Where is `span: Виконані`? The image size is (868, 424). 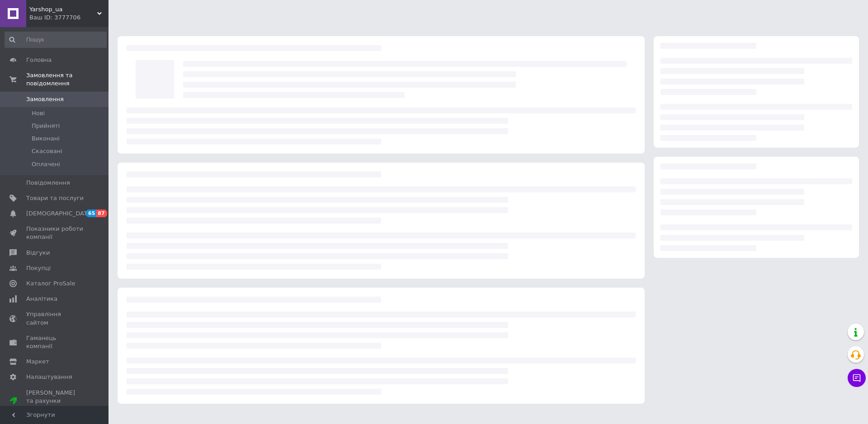 span: Виконані is located at coordinates (46, 138).